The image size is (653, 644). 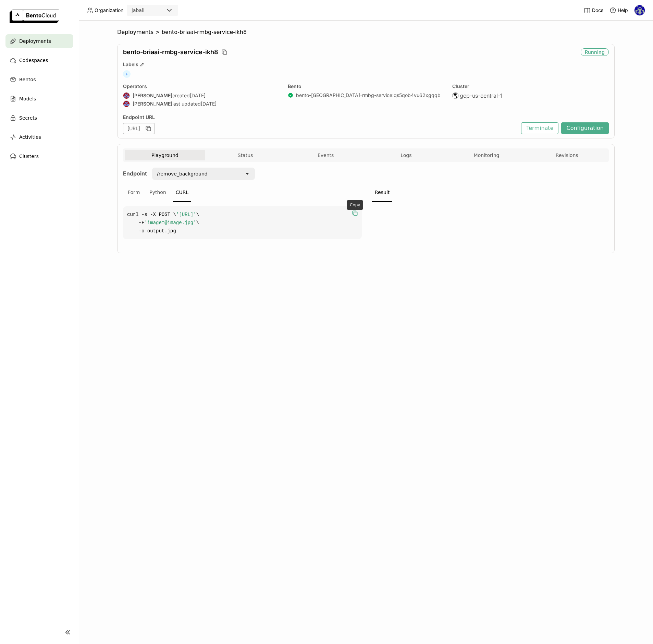 I want to click on span: Codespaces, so click(x=34, y=60).